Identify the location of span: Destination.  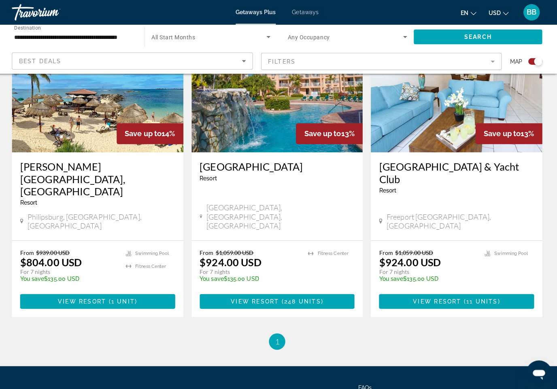
(32, 28).